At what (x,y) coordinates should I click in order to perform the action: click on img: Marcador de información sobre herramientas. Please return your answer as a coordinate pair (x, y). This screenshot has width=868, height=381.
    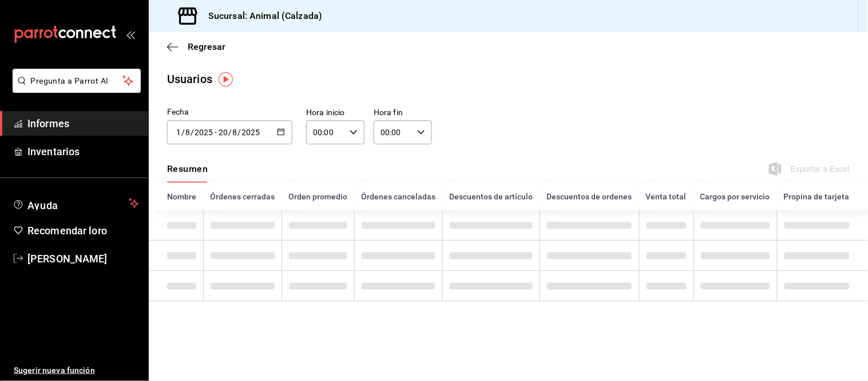
    Looking at the image, I should click on (225, 79).